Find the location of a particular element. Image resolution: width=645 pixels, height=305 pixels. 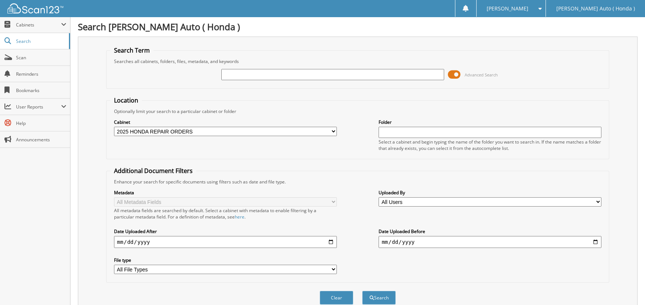

span: Advanced Search is located at coordinates (481, 75).